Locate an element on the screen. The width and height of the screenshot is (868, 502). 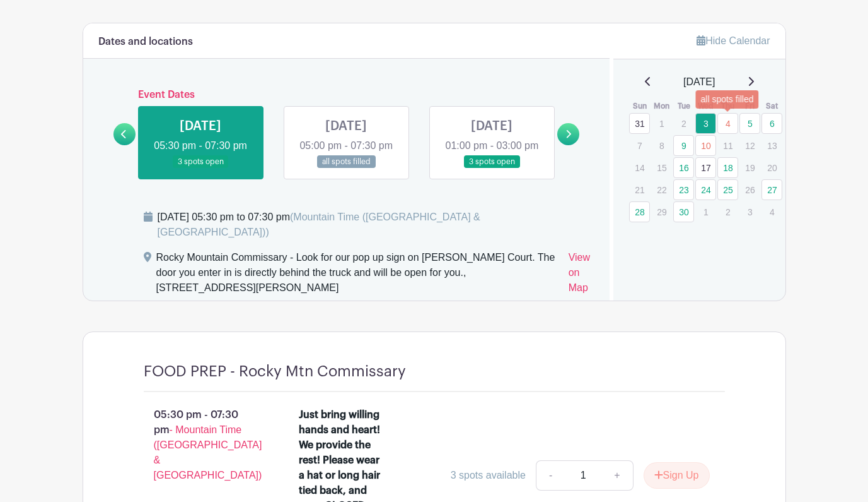
th: Tue is located at coordinates (684, 106).